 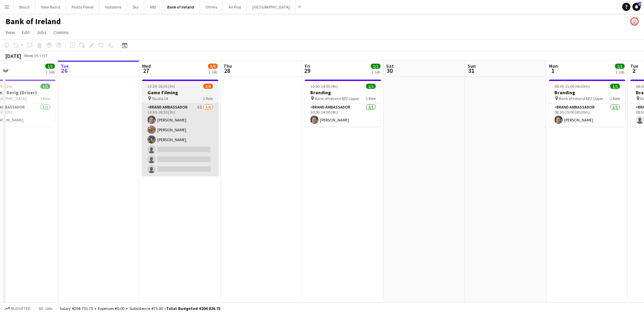 What do you see at coordinates (228, 66) in the screenshot?
I see `span: Thu` at bounding box center [228, 66].